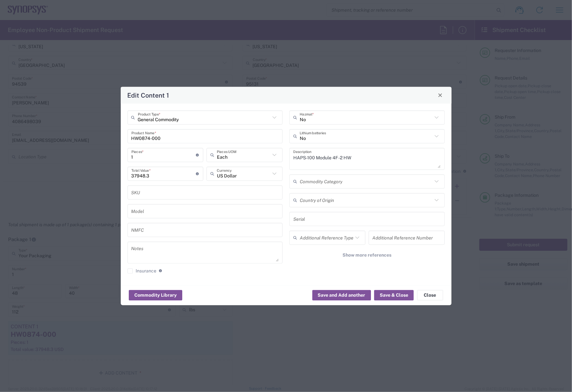  Describe the element at coordinates (342, 296) in the screenshot. I see `button: Save and Add another` at that location.